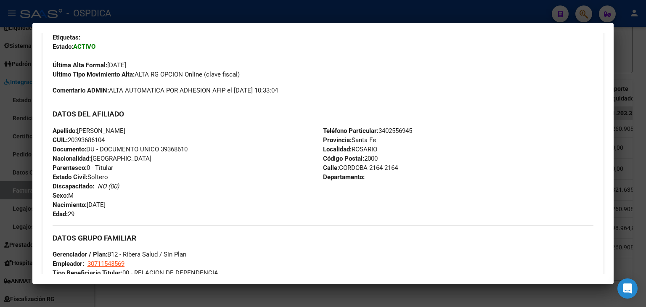  What do you see at coordinates (80, 255) in the screenshot?
I see `strong: Gerenciador / Plan:` at bounding box center [80, 255].